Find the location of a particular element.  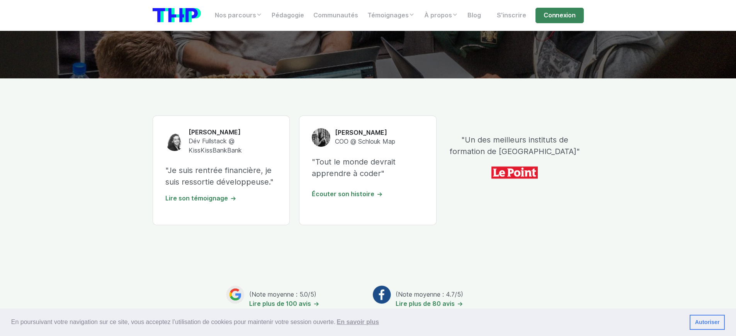

a: S'inscrire is located at coordinates (512, 15).